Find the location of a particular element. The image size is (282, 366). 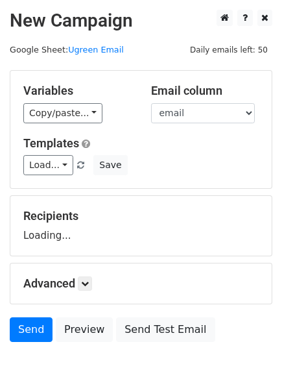

h5: Recipients is located at coordinates (141, 216).